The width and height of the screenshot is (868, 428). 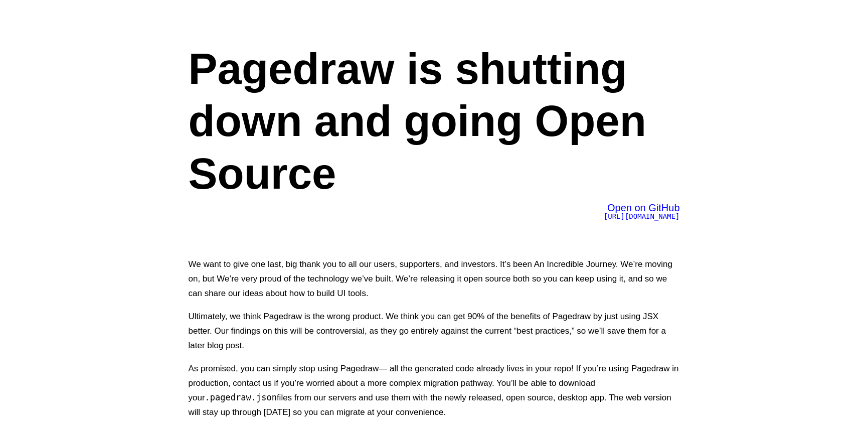 I want to click on code: .pagedraw.json, so click(x=241, y=397).